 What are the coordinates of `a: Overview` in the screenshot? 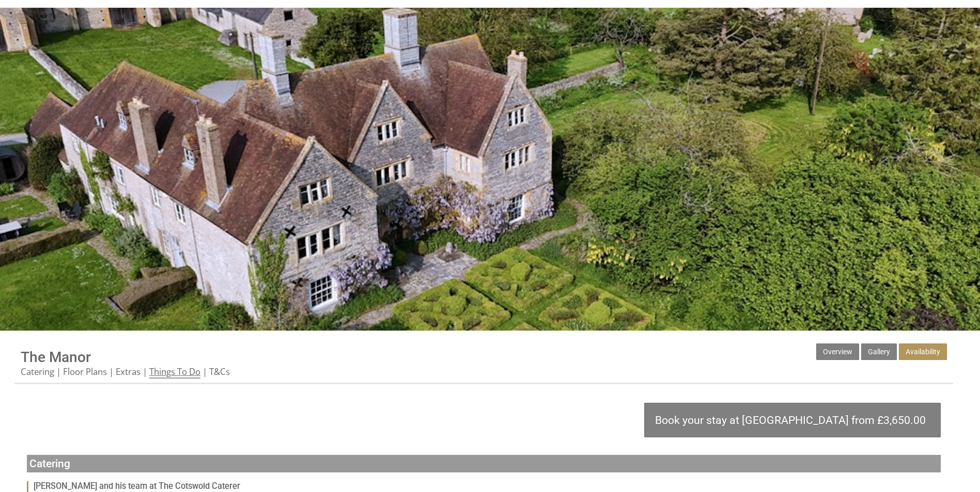 It's located at (837, 352).